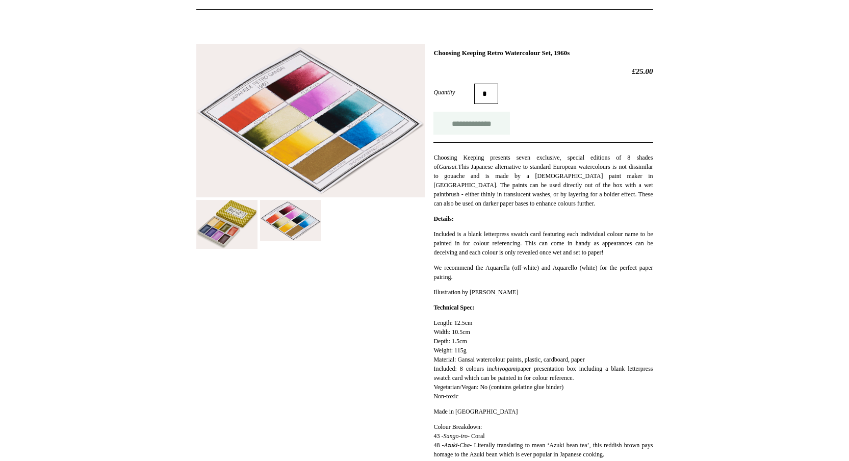 The height and width of the screenshot is (461, 849). I want to click on strong: Technical Spec:, so click(454, 307).